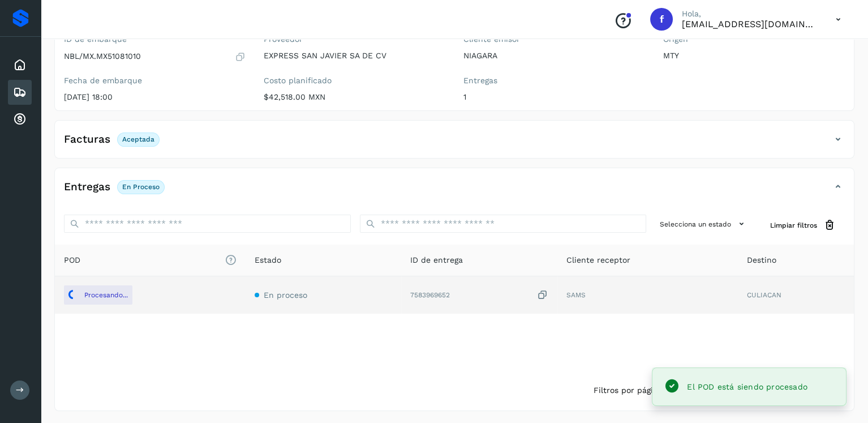  What do you see at coordinates (754, 55) in the screenshot?
I see `p: MTY` at bounding box center [754, 55].